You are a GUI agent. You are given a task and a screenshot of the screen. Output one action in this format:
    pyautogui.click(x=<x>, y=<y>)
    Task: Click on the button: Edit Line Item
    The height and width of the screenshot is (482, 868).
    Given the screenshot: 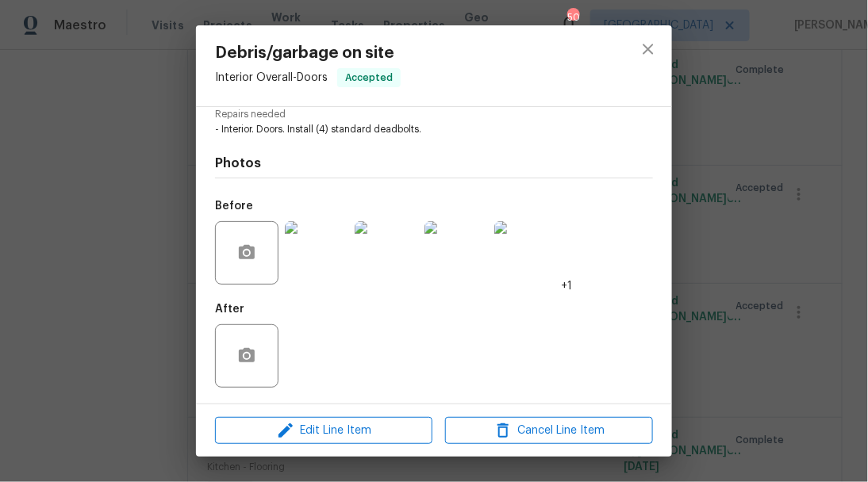 What is the action you would take?
    pyautogui.click(x=324, y=430)
    